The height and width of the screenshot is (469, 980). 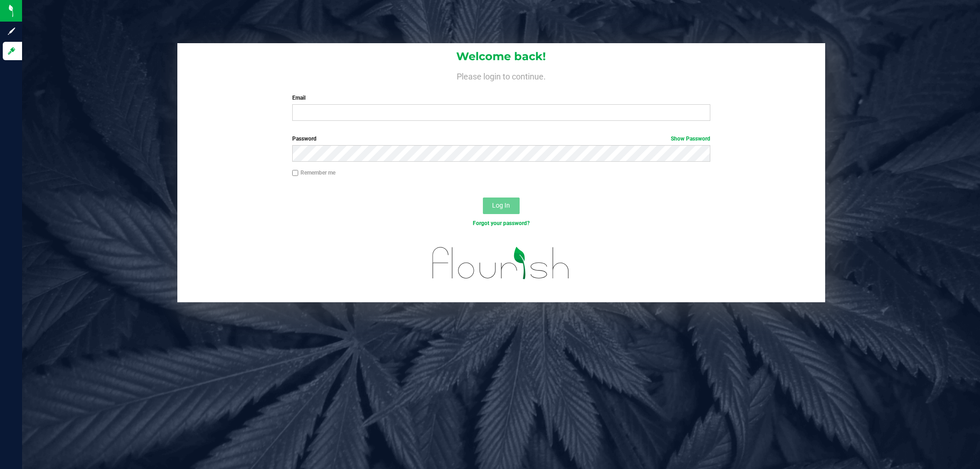 I want to click on a: Forgot your password?, so click(x=501, y=223).